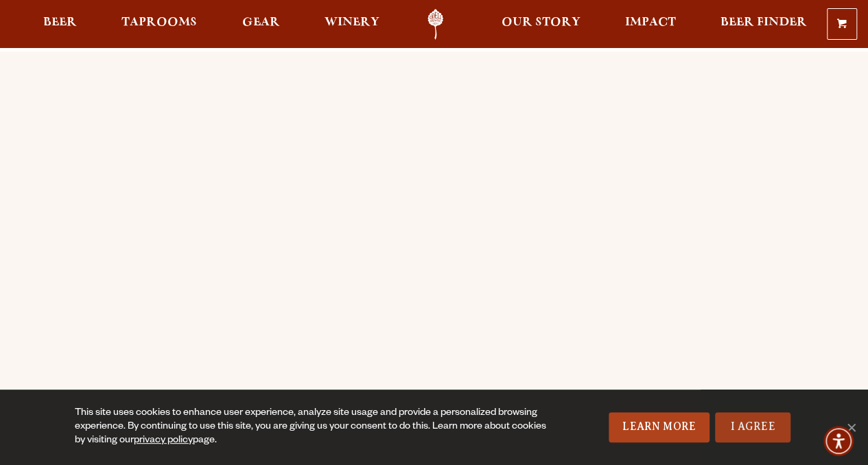  What do you see at coordinates (261, 22) in the screenshot?
I see `span: Gear` at bounding box center [261, 22].